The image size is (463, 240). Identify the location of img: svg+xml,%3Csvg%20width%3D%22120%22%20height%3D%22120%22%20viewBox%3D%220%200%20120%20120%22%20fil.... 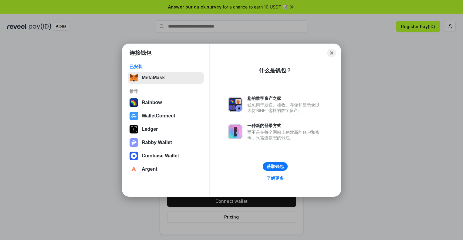
(134, 103).